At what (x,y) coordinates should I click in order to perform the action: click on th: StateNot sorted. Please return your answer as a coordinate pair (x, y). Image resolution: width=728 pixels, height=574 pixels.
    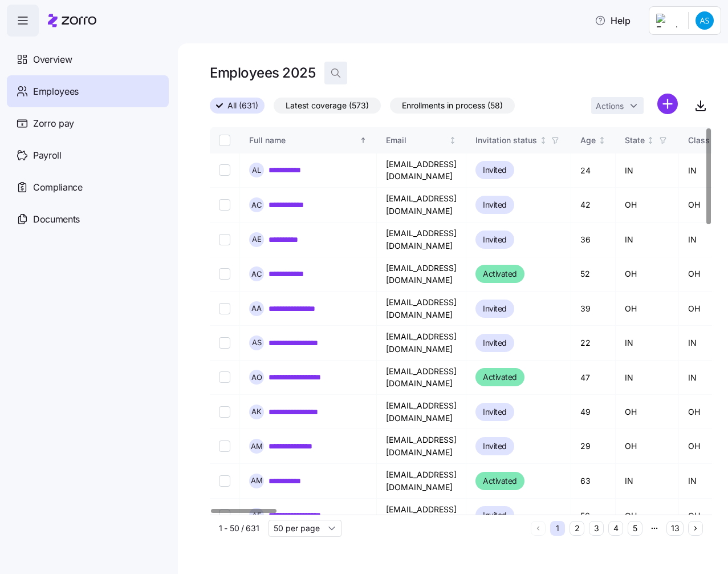
    Looking at the image, I should click on (648, 140).